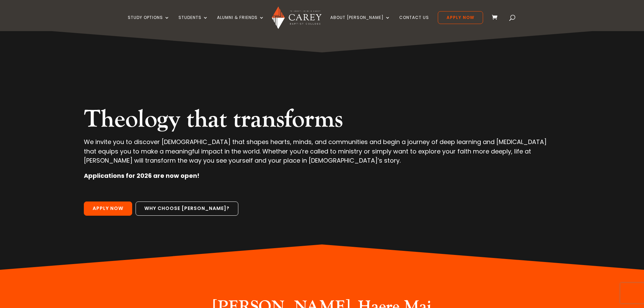 Image resolution: width=644 pixels, height=308 pixels. I want to click on h2: Theology that transforms, so click(322, 121).